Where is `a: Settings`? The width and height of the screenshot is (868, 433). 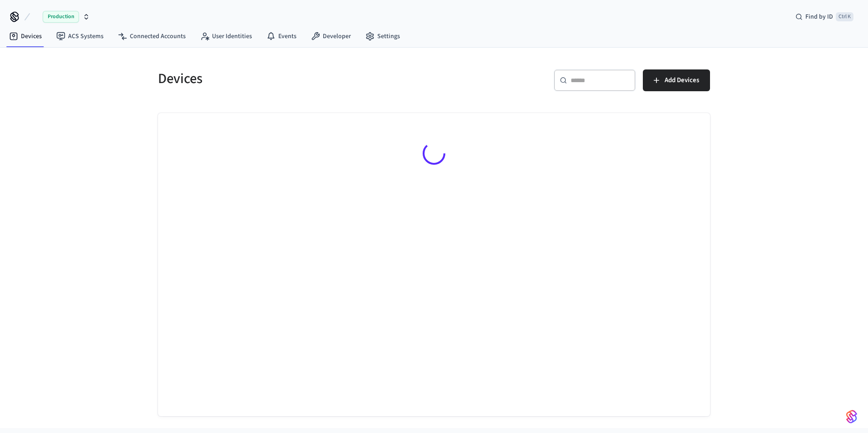
a: Settings is located at coordinates (383, 36).